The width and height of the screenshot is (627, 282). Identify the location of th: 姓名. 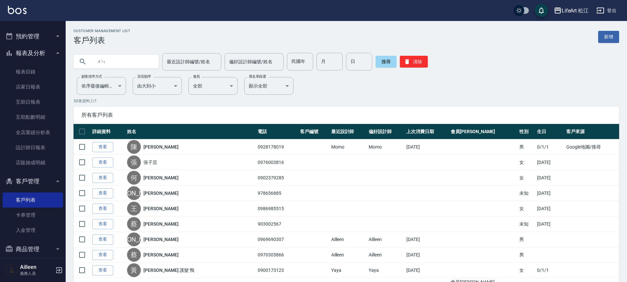
(191, 132).